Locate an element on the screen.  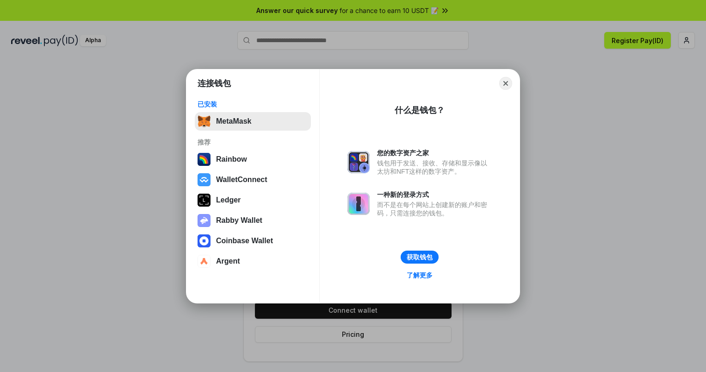
img: svg+xml,%3Csvg%20xmlns%3D%22http%3A%2F%2Fwww.w3.org%2F2000%2Fsvg%22%20width%3D%2228%22%20height%3... is located at coordinates (204, 200).